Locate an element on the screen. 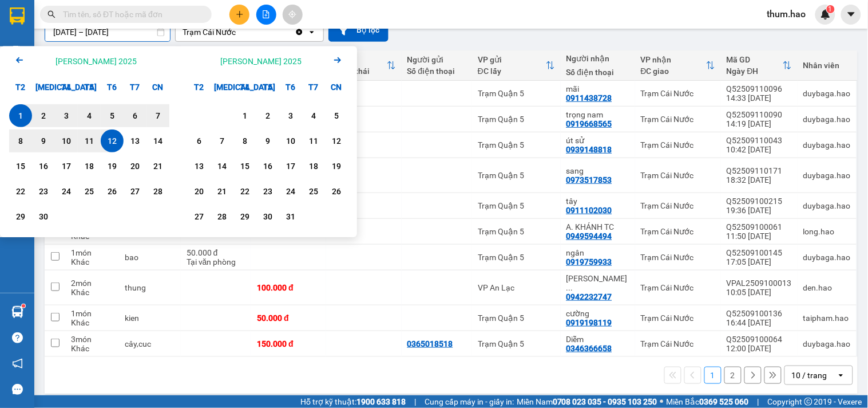 Image resolution: width=868 pixels, height=408 pixels. div: Choose Thứ Ba, tháng 10 7 2025. It's available. is located at coordinates (222, 141).